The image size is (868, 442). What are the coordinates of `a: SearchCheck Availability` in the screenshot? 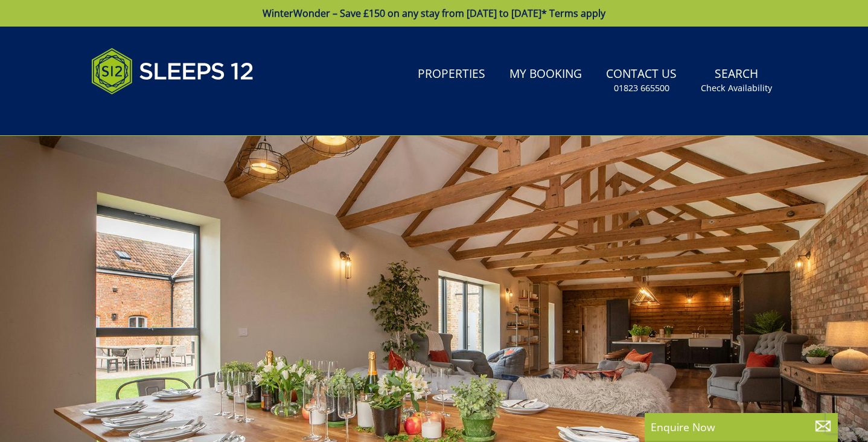 It's located at (737, 80).